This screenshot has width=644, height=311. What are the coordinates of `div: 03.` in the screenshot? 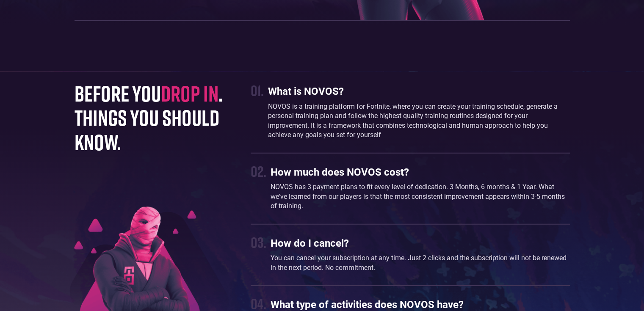 It's located at (258, 242).